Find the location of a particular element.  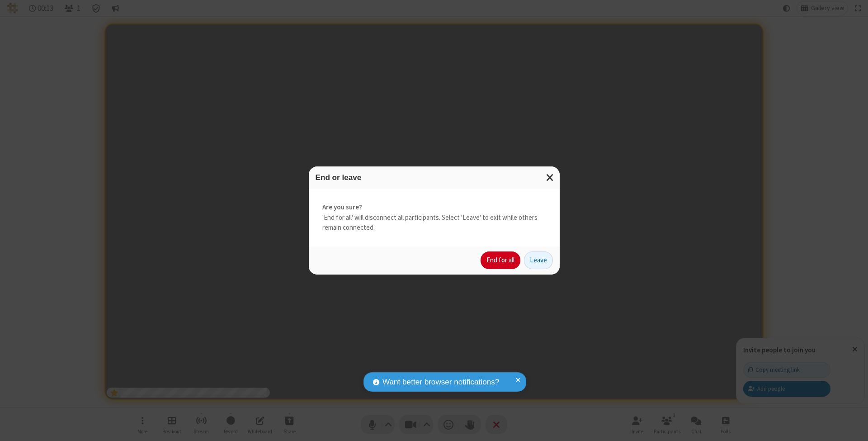

button: End for all is located at coordinates (501, 261).